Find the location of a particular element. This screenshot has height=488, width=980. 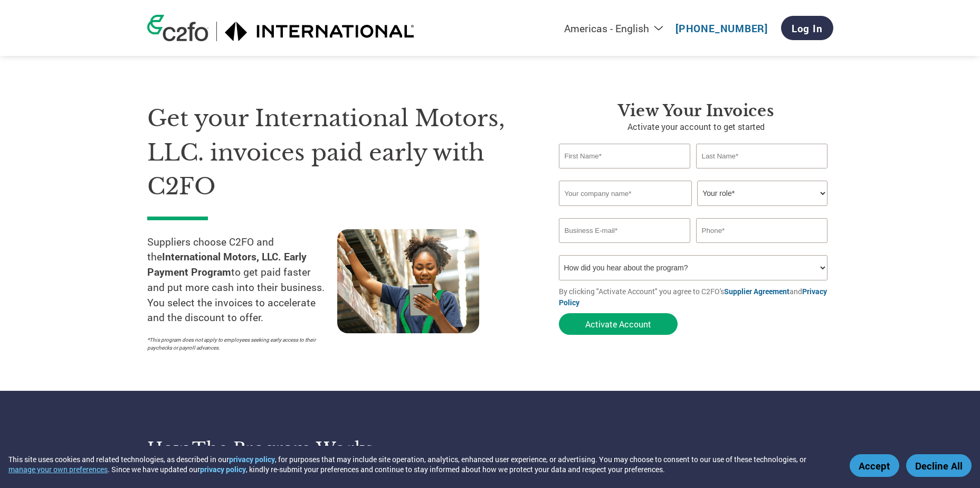

input: Last Name* is located at coordinates (762, 156).